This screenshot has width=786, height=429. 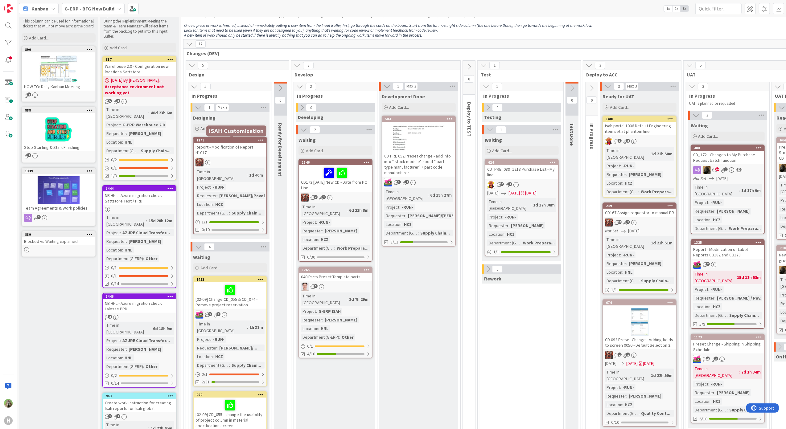 What do you see at coordinates (522, 169) in the screenshot?
I see `div: 624CD_PRE_089_1213 Purchase List - My line` at bounding box center [522, 169].